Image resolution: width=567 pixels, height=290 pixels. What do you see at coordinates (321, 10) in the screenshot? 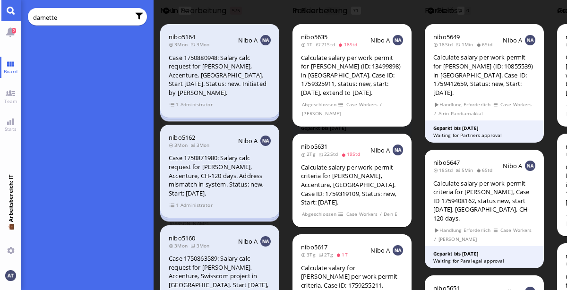
I see `span: In Bearbeitung` at bounding box center [321, 10].